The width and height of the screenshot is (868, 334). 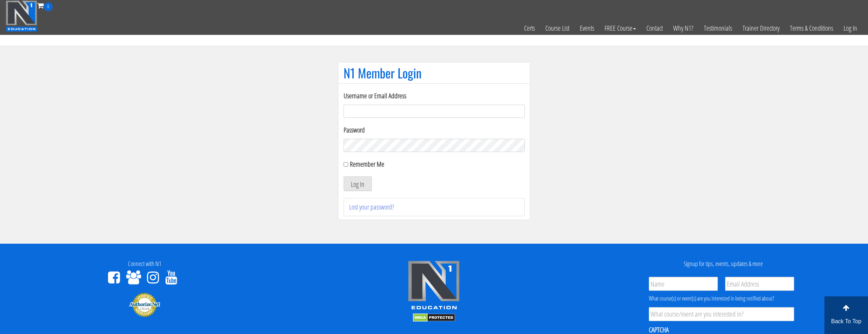 What do you see at coordinates (45, 5) in the screenshot?
I see `a: 0` at bounding box center [45, 5].